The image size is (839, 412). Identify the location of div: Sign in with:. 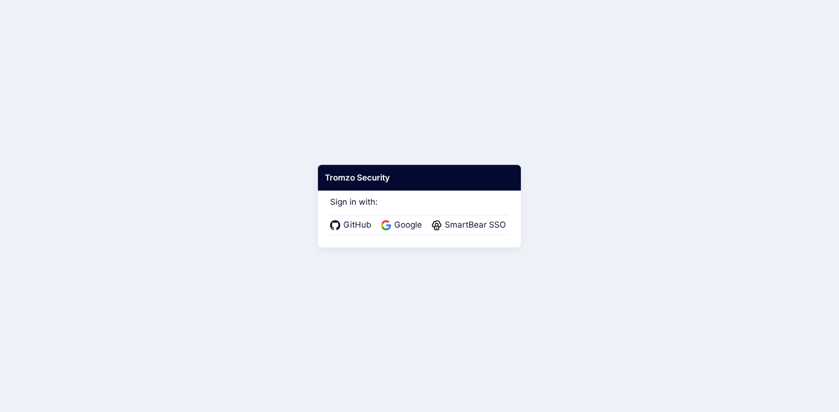
(420, 209).